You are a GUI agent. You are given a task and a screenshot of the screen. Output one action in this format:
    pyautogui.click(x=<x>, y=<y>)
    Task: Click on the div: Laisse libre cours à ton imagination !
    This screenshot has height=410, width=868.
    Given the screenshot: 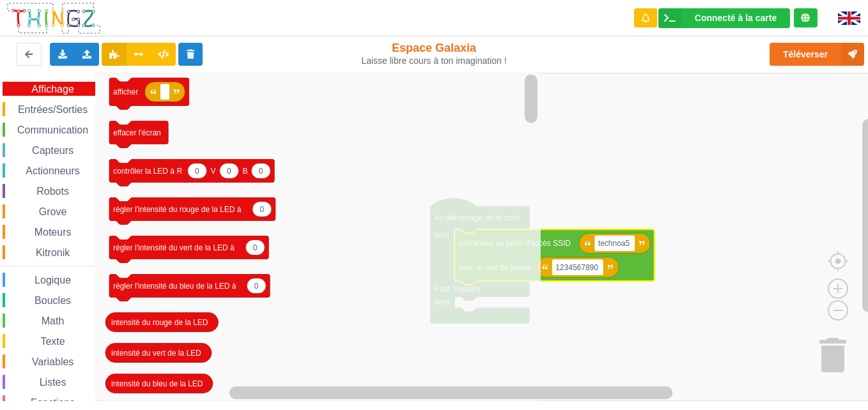 What is the action you would take?
    pyautogui.click(x=434, y=61)
    